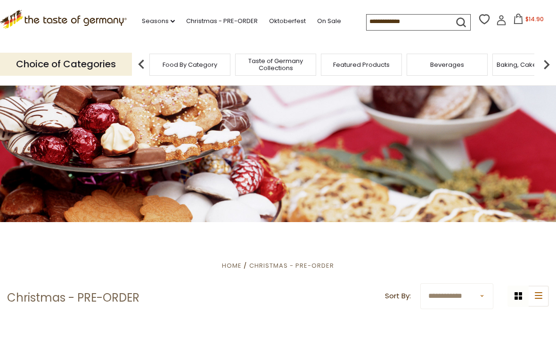 The image size is (556, 351). Describe the element at coordinates (141, 65) in the screenshot. I see `img: previous arrow` at that location.